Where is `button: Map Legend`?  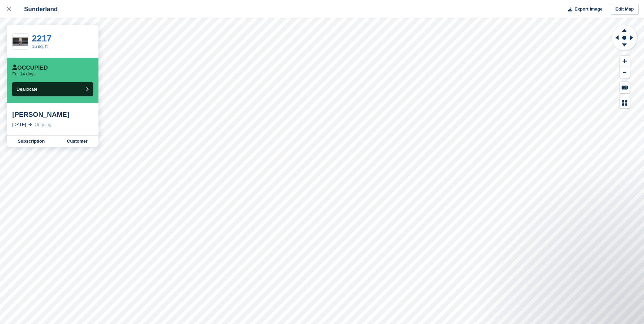 button: Map Legend is located at coordinates (624, 103).